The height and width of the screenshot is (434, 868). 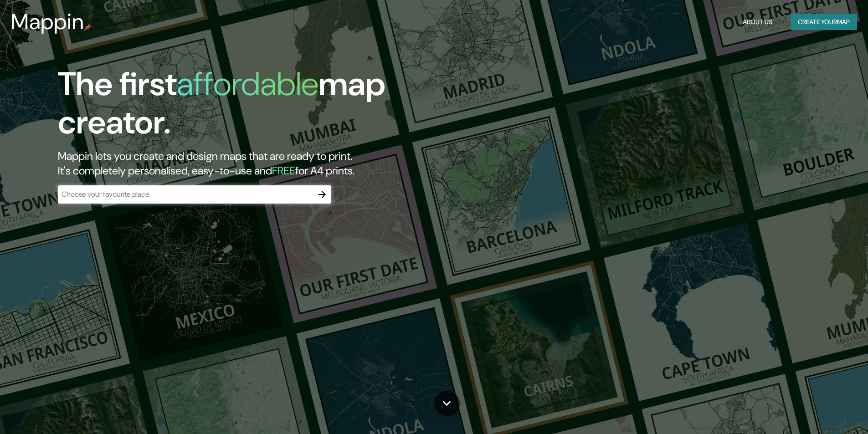 I want to click on input: Choose your favourite place, so click(x=186, y=194).